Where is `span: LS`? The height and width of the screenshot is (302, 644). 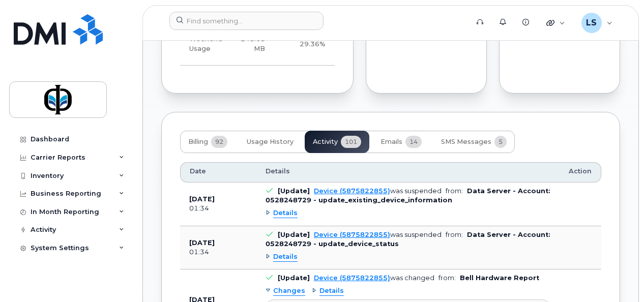
span: LS is located at coordinates (591, 23).